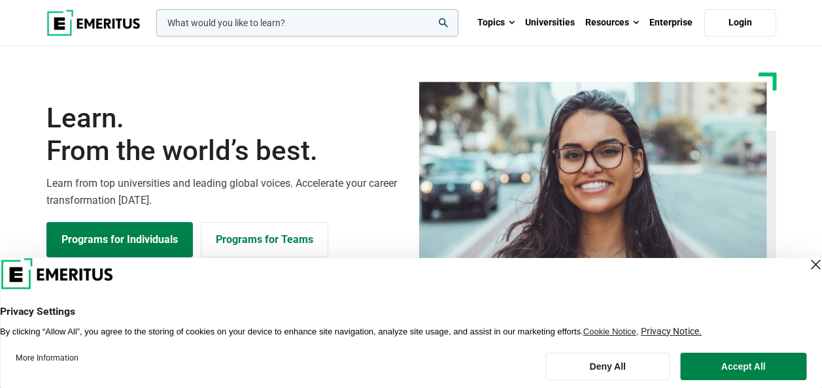 The height and width of the screenshot is (388, 822). Describe the element at coordinates (307, 23) in the screenshot. I see `input: woocommerce-product-search-field-0` at that location.